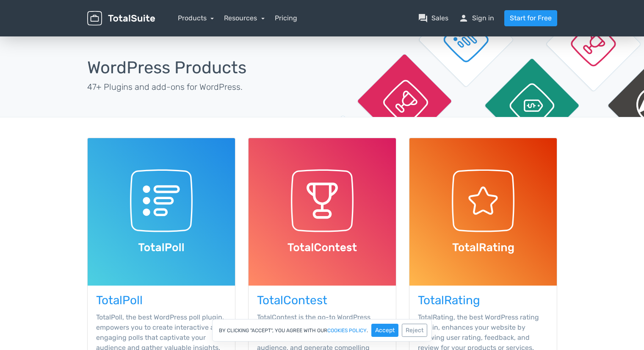 The image size is (644, 350). I want to click on h3: TotalPoll WordPress Plugin, so click(161, 301).